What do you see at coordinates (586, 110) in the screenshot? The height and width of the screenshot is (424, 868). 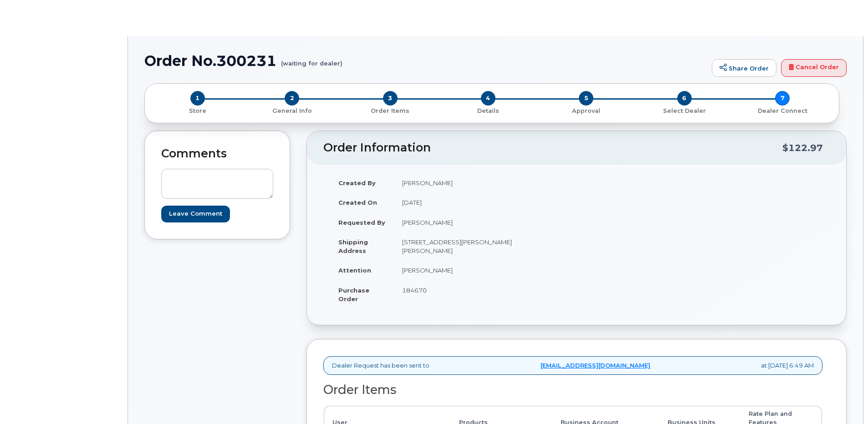 I see `a: 5 Approval` at bounding box center [586, 110].